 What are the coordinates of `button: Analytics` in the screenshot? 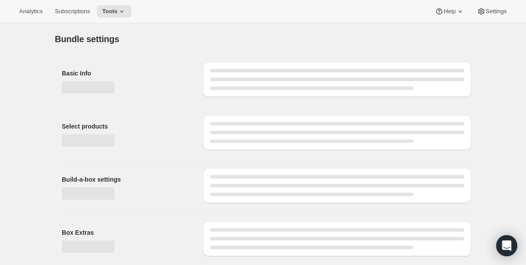 It's located at (31, 11).